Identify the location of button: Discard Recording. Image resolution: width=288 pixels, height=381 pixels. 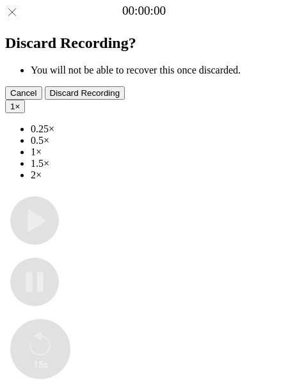
(85, 93).